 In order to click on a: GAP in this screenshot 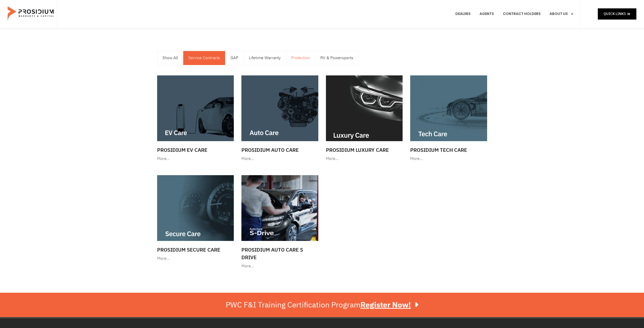, I will do `click(234, 58)`.